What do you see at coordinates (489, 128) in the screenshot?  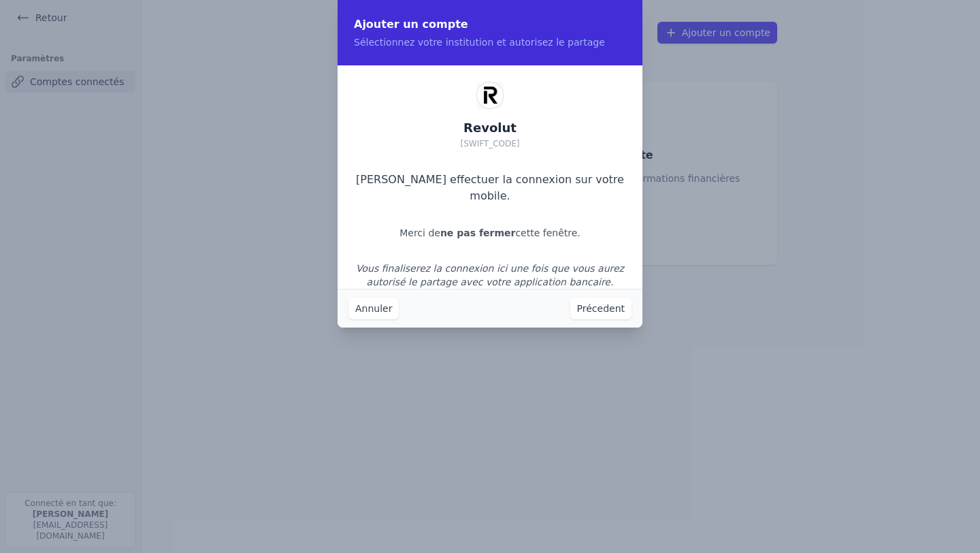 I see `h2: Revolut` at bounding box center [489, 128].